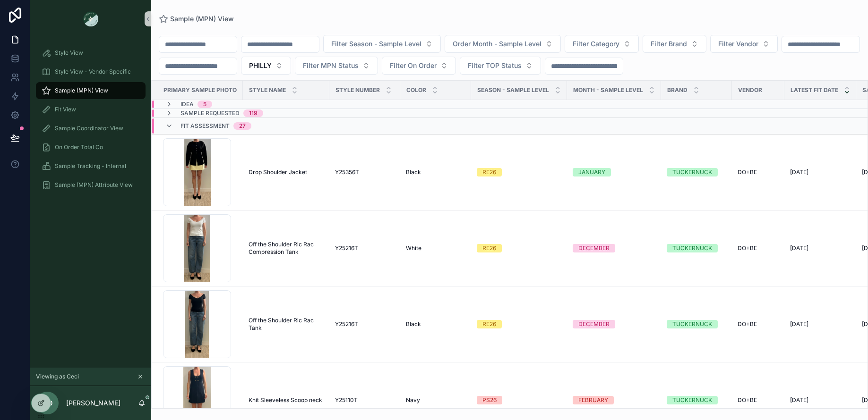 This screenshot has height=420, width=868. What do you see at coordinates (253, 113) in the screenshot?
I see `div: 119` at bounding box center [253, 113].